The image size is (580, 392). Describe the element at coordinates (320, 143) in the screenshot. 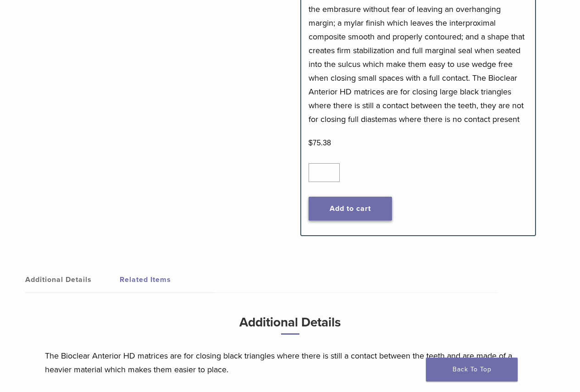

I see `bdi: 75.38` at that location.